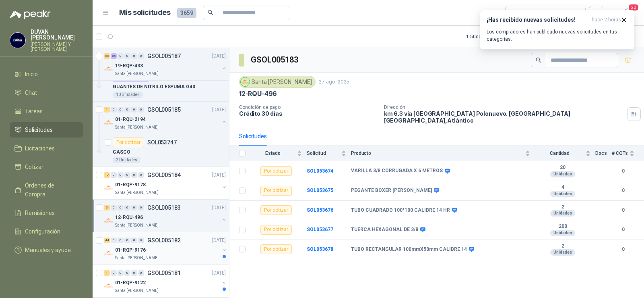 This screenshot has width=644, height=298. Describe the element at coordinates (47, 190) in the screenshot. I see `a: Órdenes de Compra` at that location.